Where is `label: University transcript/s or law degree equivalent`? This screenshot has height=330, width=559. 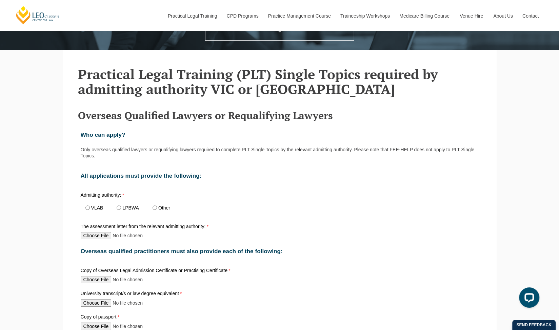 label: University transcript/s or law degree equivalent is located at coordinates (132, 294).